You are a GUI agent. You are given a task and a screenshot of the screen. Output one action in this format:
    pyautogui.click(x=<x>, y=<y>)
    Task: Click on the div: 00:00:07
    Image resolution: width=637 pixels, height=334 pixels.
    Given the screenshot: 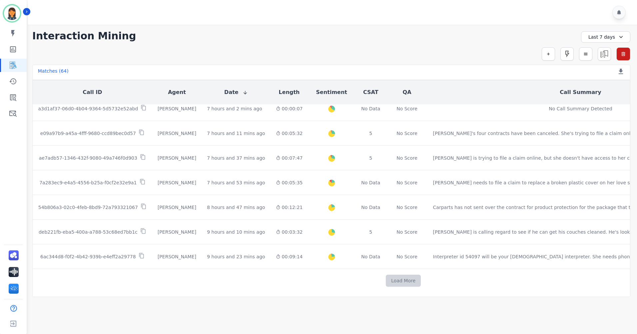 What is the action you would take?
    pyautogui.click(x=289, y=109)
    